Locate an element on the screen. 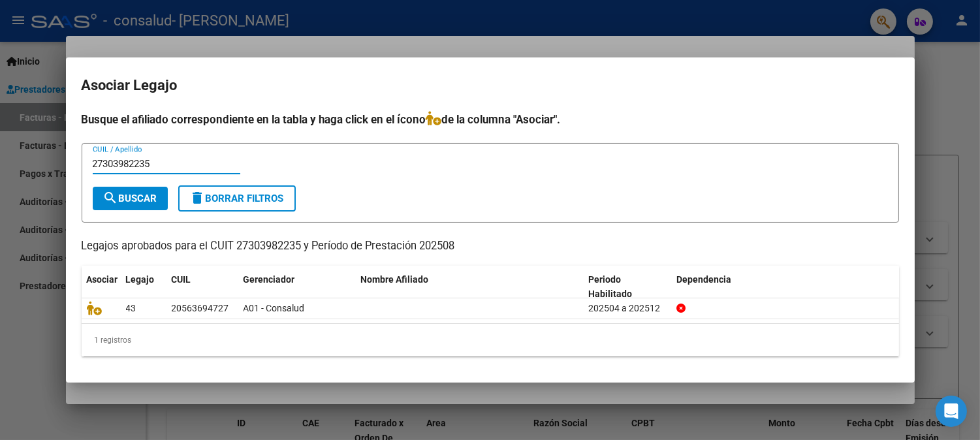 The height and width of the screenshot is (440, 980). div: 20563694727 is located at coordinates (201, 308).